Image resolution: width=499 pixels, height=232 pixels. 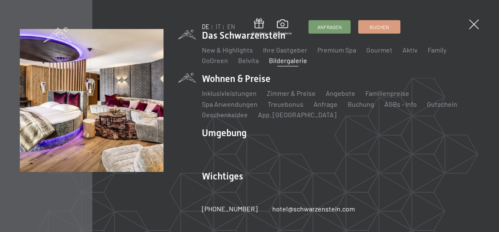 What do you see at coordinates (379, 50) in the screenshot?
I see `a: Gourmet` at bounding box center [379, 50].